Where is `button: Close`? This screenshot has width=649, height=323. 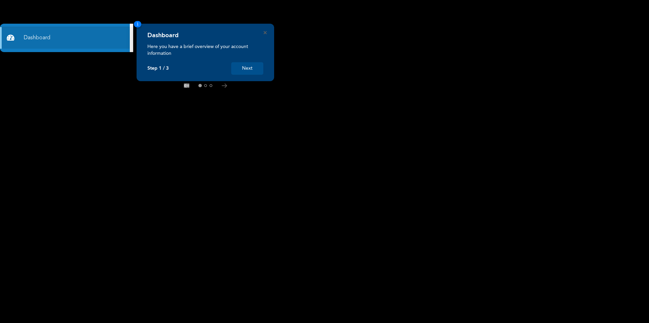 button: Close is located at coordinates (265, 32).